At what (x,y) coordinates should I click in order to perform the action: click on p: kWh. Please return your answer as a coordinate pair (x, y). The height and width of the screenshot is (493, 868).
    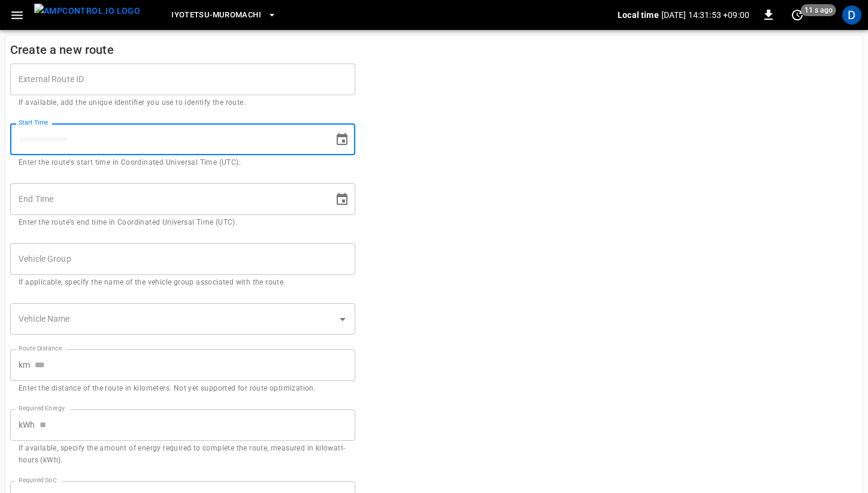
    Looking at the image, I should click on (26, 425).